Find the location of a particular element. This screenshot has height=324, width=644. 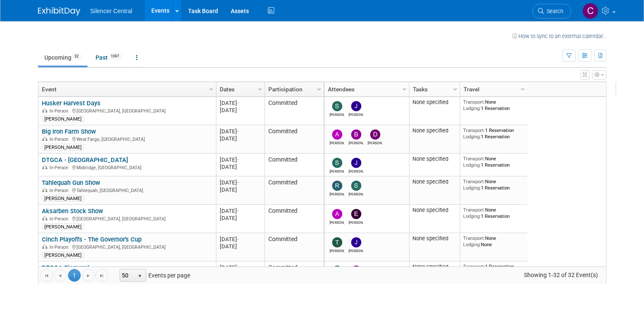

span: Search is located at coordinates (553, 11).